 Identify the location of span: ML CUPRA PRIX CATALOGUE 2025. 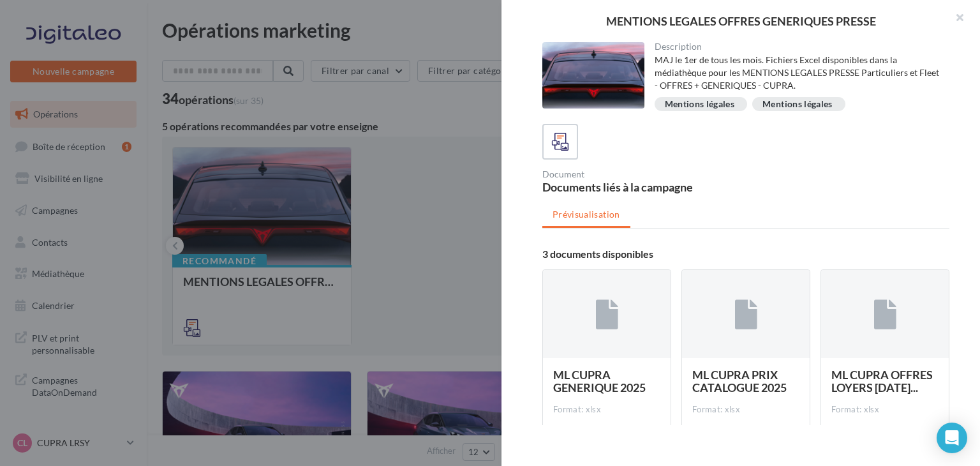
(739, 381).